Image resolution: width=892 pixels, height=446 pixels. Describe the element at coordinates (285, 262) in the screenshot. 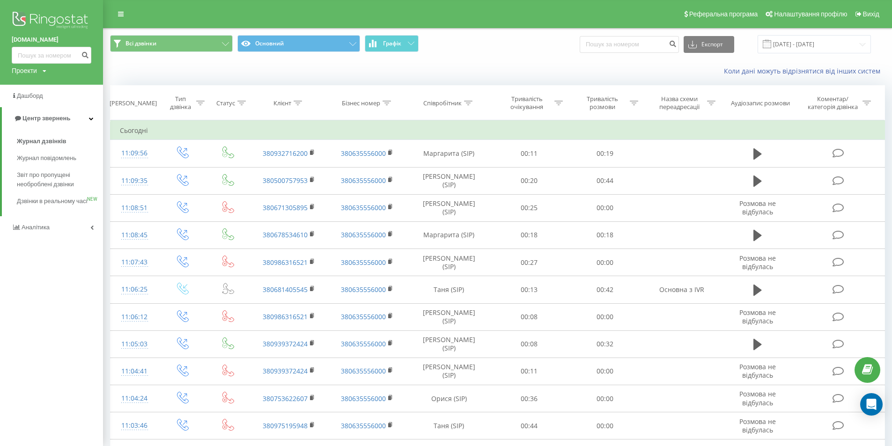

I see `a: 380986316521` at that location.